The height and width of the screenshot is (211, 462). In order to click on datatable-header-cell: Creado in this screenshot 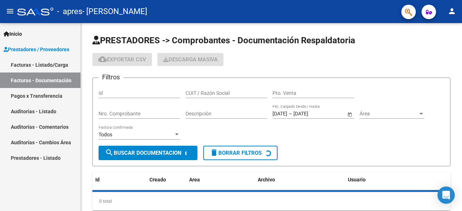, I will do `click(166, 180)`.